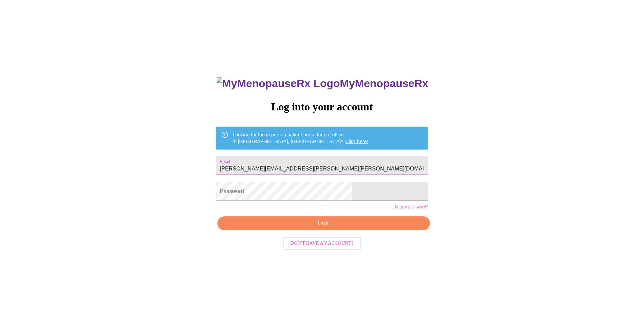 This screenshot has width=644, height=319. What do you see at coordinates (357, 141) in the screenshot?
I see `a: Click here!` at bounding box center [357, 141].